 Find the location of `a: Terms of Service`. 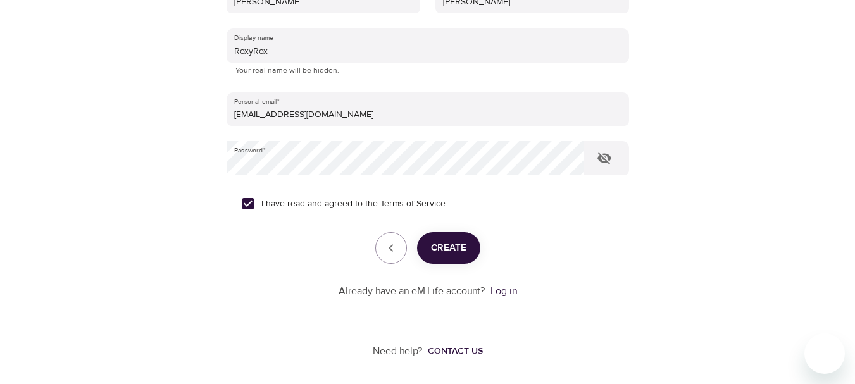

a: Terms of Service is located at coordinates (412, 204).